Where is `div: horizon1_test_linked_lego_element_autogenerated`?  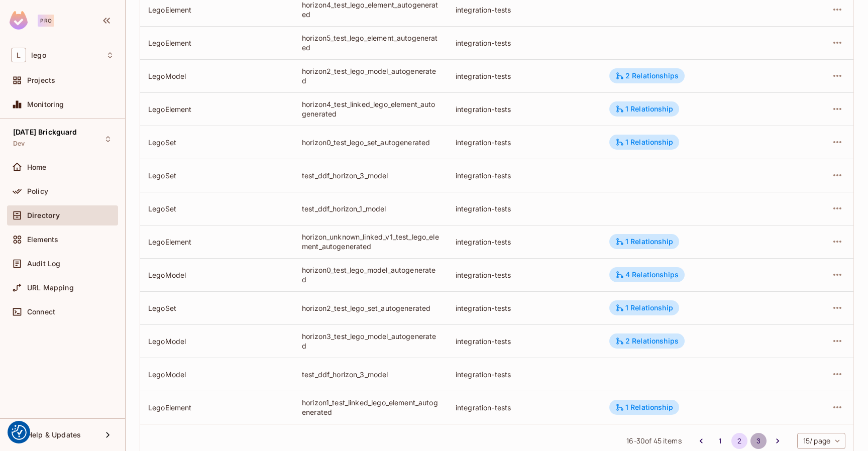
div: horizon1_test_linked_lego_element_autogenerated is located at coordinates (371, 407).